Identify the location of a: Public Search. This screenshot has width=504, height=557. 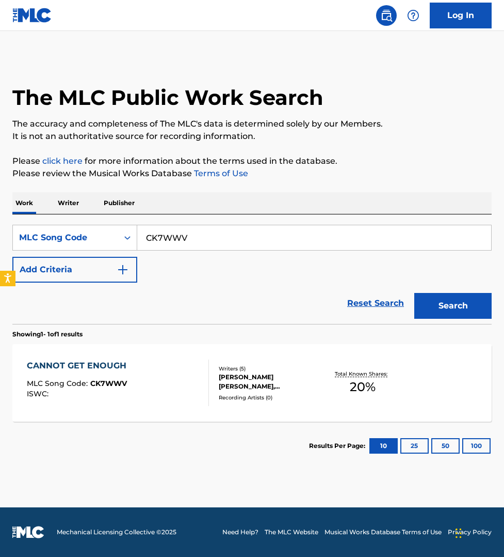
(387, 15).